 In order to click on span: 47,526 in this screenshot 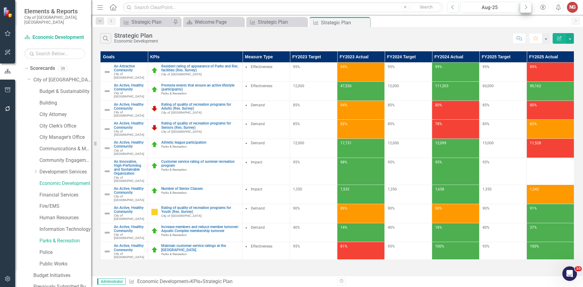, I will do `click(346, 86)`.